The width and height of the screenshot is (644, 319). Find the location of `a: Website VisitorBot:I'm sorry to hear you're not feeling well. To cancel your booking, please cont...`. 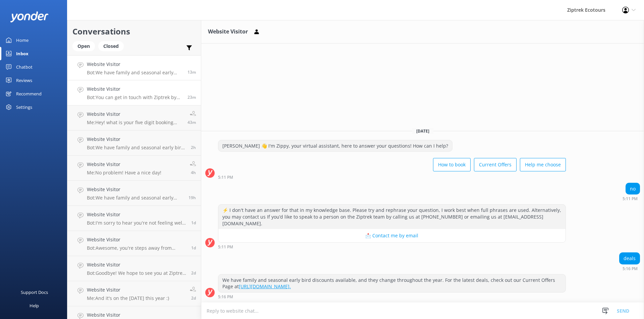

a: Website VisitorBot:I'm sorry to hear you're not feeling well. To cancel your booking, please cont... is located at coordinates (134, 218).